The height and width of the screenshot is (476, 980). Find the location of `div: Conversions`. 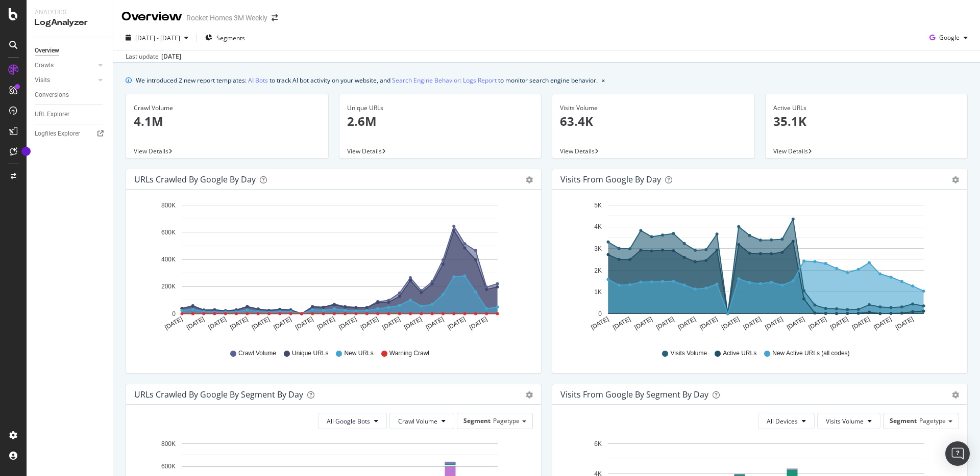

div: Conversions is located at coordinates (52, 95).